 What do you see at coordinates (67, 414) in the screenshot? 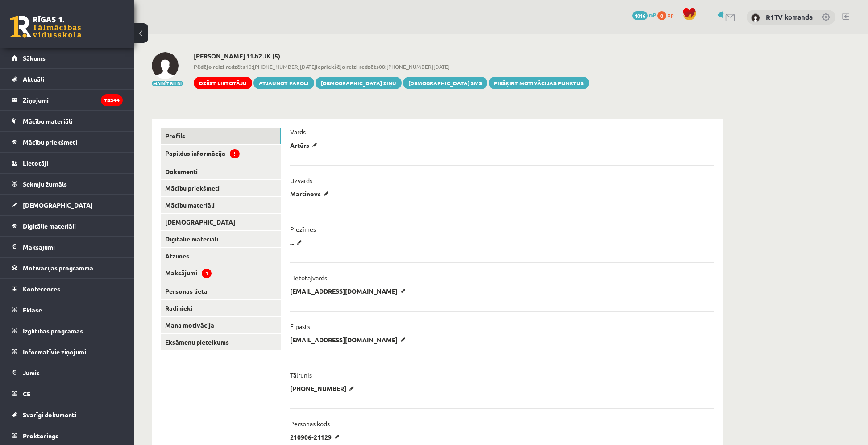
I see `a: Svarīgi dokumenti` at bounding box center [67, 414].